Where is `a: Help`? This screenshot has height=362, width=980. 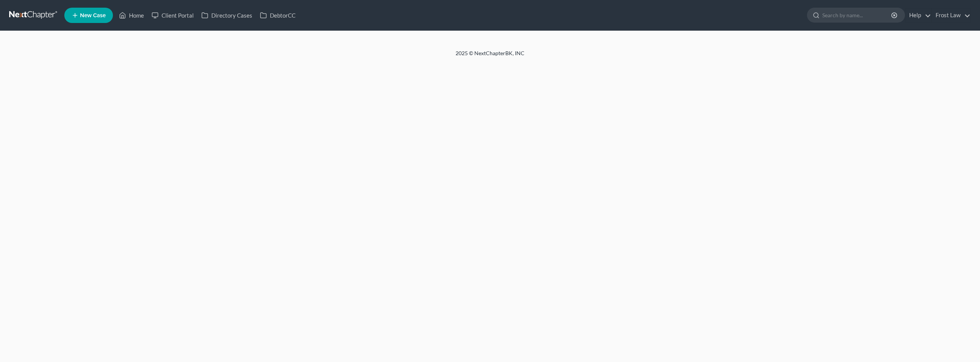
a: Help is located at coordinates (918, 16).